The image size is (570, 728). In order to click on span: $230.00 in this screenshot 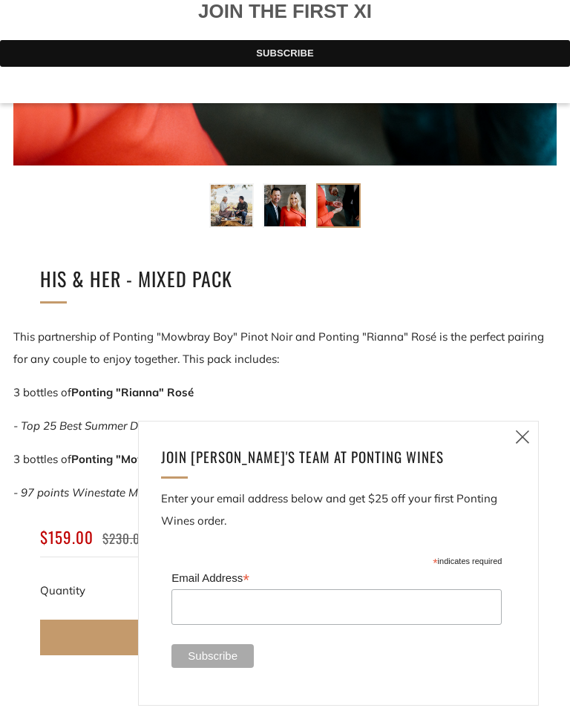, I will do `click(125, 538)`.